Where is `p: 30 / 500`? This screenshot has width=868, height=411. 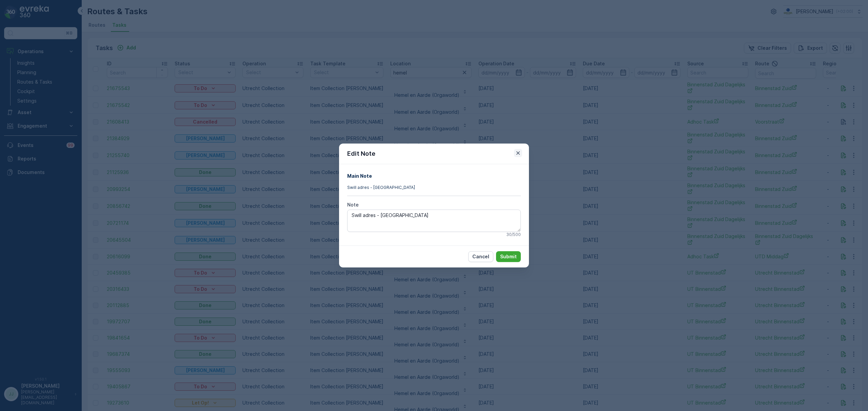 p: 30 / 500 is located at coordinates (513, 235).